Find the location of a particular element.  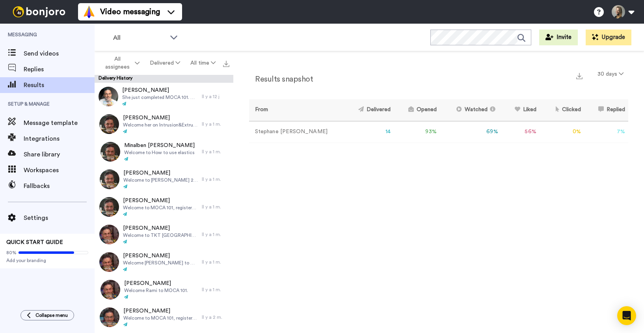

span: Welcome her on Intrusion&Extrusion. She has already completed Class II treatments in January. is located at coordinates (161, 125).